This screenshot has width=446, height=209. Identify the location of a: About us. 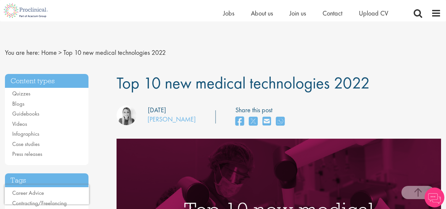
(262, 13).